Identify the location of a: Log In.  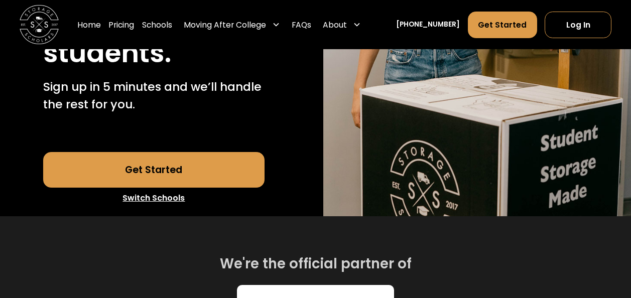
(577, 24).